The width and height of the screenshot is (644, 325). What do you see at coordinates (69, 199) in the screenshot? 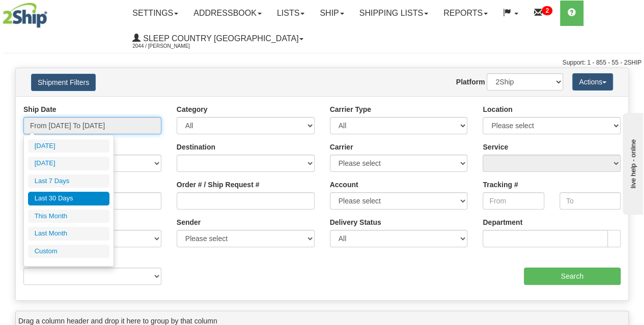
I see `li: Last 30 Days` at bounding box center [69, 199].